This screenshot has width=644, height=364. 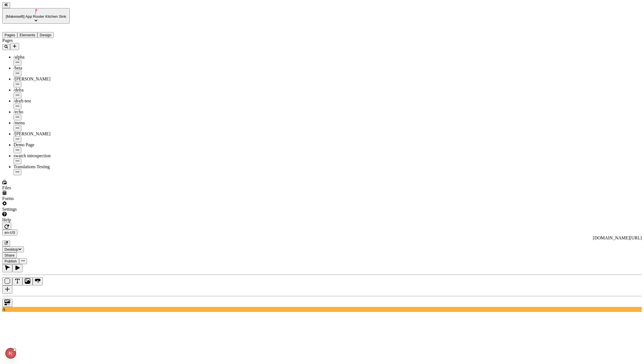 What do you see at coordinates (11, 261) in the screenshot?
I see `button: Publish` at bounding box center [11, 261].